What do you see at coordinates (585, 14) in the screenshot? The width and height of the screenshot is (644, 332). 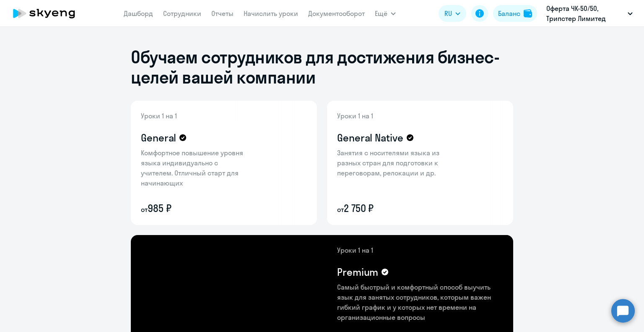 I see `p: Оферта ЧК-50/50, Трипстер Лимитед` at bounding box center [585, 14].